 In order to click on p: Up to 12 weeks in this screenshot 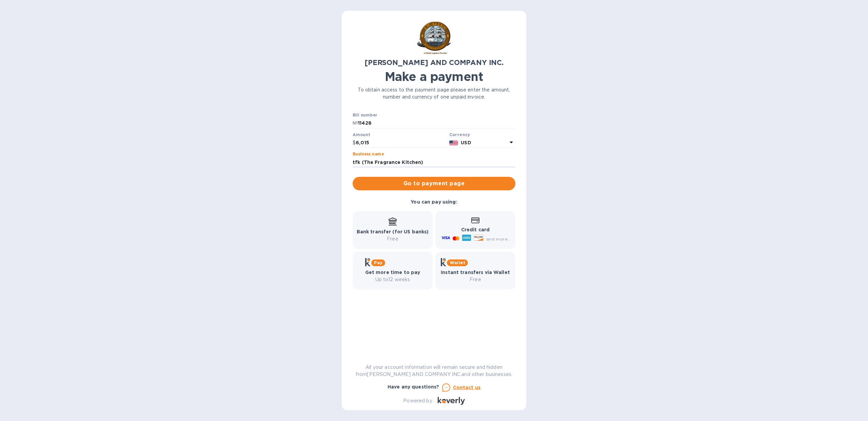, I will do `click(393, 279)`.